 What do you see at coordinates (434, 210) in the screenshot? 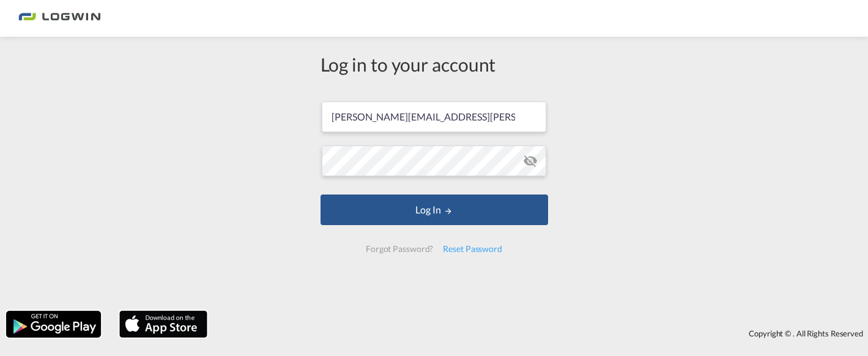
I see `button: LOGIN` at bounding box center [434, 210].